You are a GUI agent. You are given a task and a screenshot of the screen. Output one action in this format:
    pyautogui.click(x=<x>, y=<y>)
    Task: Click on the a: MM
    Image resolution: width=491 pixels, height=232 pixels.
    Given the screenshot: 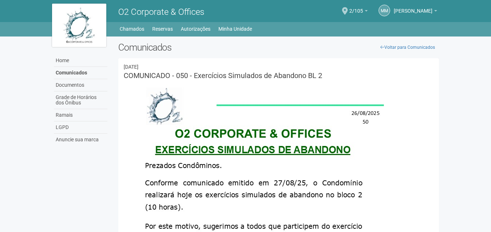 What is the action you would take?
    pyautogui.click(x=384, y=10)
    